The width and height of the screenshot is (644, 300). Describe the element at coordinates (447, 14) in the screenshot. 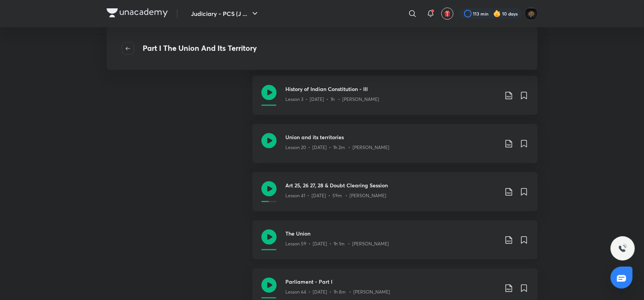

I see `img: avatar` at that location.